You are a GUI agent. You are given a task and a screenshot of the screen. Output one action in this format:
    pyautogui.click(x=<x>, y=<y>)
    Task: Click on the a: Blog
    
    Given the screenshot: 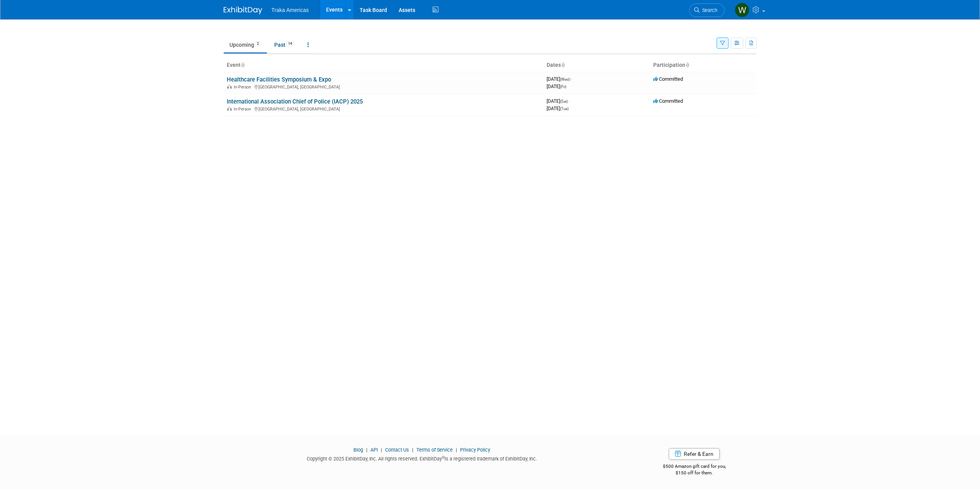 What is the action you would take?
    pyautogui.click(x=358, y=450)
    